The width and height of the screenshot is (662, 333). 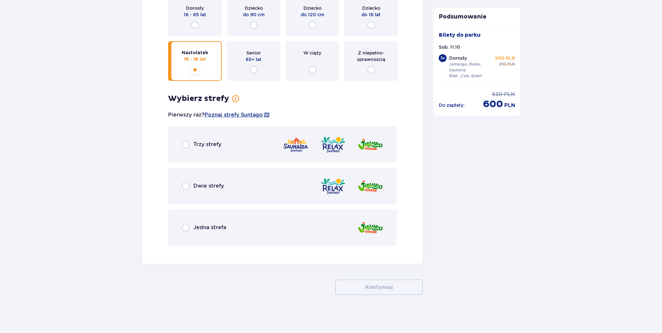 I want to click on span: do 16 lat, so click(x=371, y=15).